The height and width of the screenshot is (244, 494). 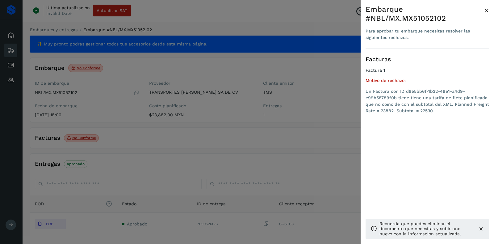 I want to click on button: Close, so click(x=487, y=10).